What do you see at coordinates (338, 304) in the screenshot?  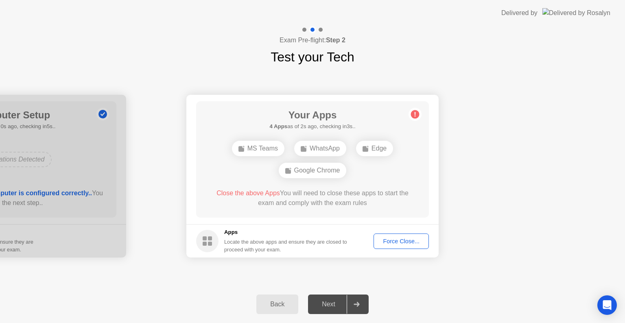 I see `button: Next` at bounding box center [338, 304].